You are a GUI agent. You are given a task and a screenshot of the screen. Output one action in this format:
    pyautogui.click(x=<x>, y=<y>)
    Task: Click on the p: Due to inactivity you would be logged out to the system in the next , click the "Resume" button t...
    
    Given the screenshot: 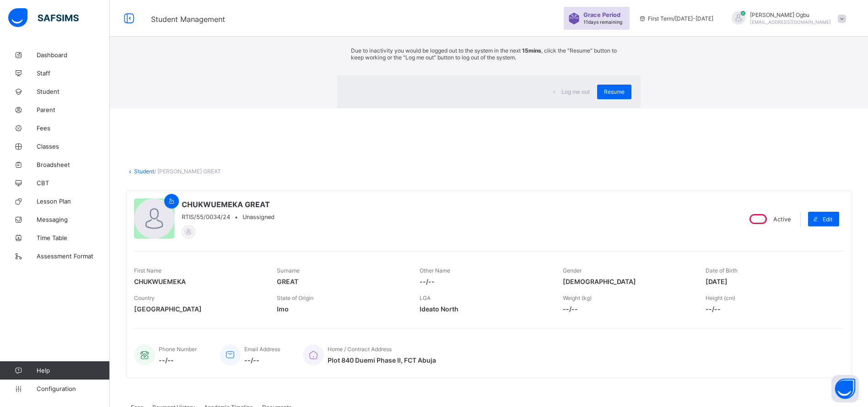 What is the action you would take?
    pyautogui.click(x=489, y=54)
    